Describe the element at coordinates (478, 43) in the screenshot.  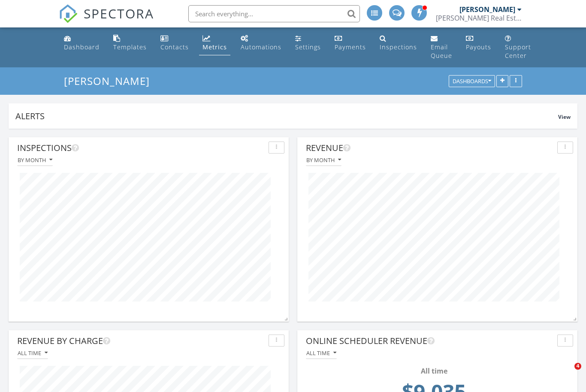
I see `a: Payouts` at that location.